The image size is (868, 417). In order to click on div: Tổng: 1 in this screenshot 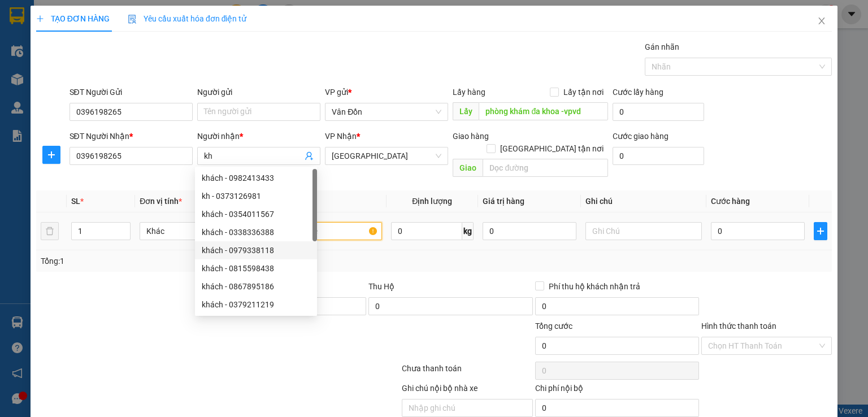, I will do `click(188, 261)`.